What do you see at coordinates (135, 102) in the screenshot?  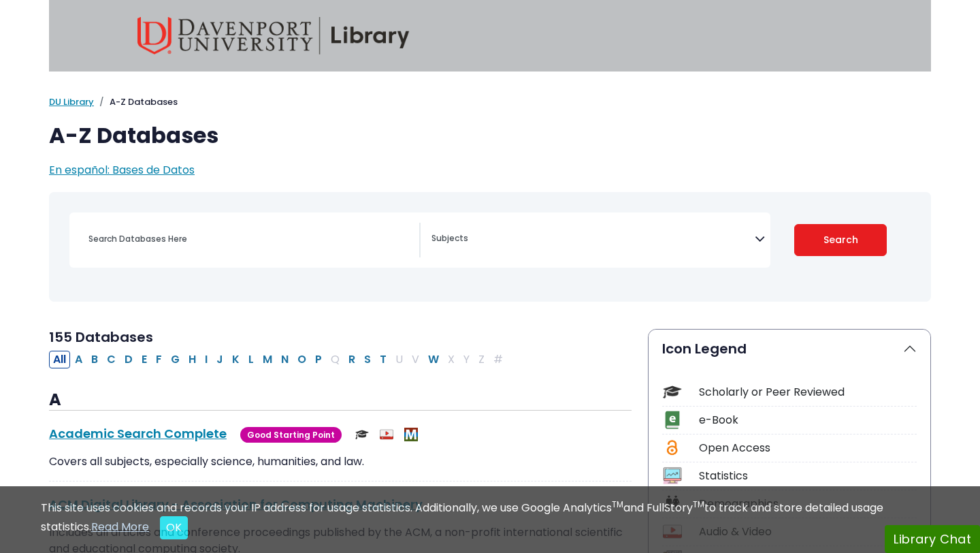 I see `li: A-Z Databases` at bounding box center [135, 102].